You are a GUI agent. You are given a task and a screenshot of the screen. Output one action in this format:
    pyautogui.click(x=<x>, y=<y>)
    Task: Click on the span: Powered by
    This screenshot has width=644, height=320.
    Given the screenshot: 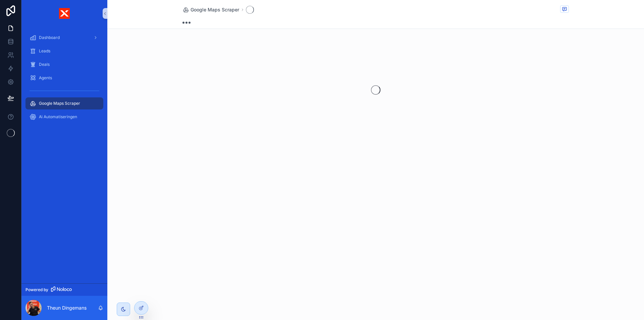 What is the action you would take?
    pyautogui.click(x=37, y=290)
    